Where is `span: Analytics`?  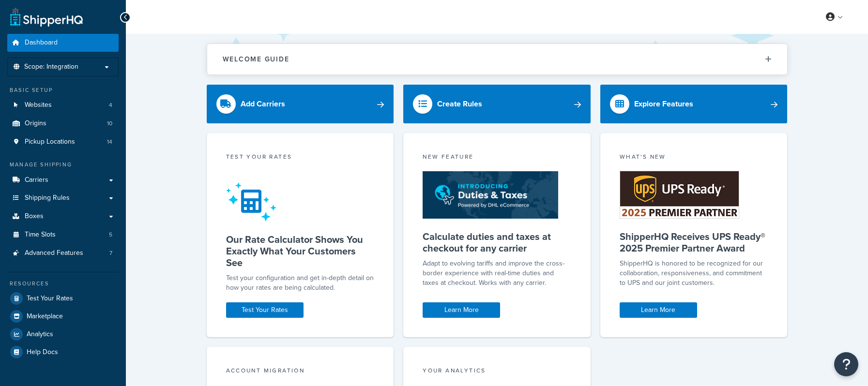 span: Analytics is located at coordinates (40, 334).